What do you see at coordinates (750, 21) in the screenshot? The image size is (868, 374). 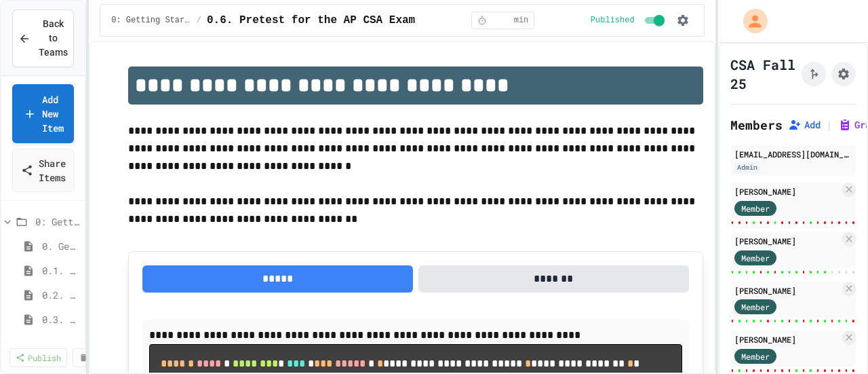 I see `div: My Account` at bounding box center [750, 21].